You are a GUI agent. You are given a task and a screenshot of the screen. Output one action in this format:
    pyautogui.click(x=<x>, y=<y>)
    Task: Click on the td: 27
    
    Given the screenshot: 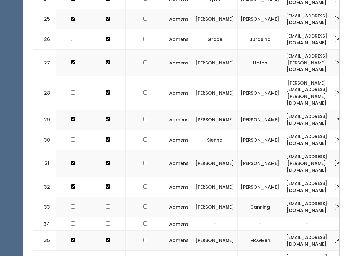 What is the action you would take?
    pyautogui.click(x=45, y=63)
    